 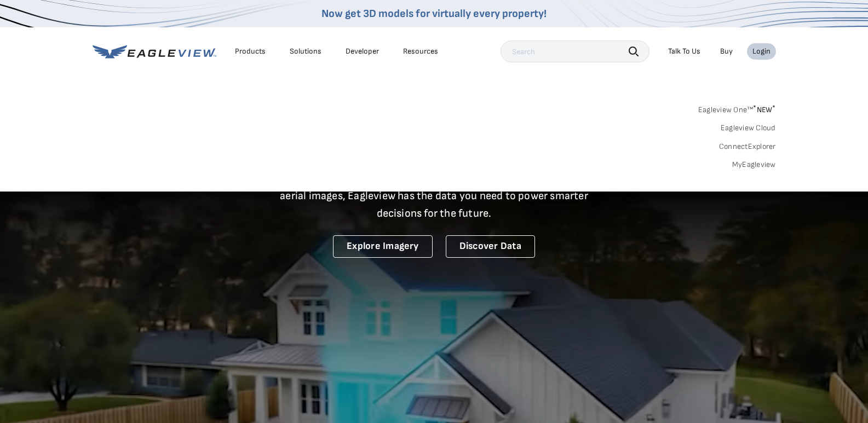 What do you see at coordinates (382, 246) in the screenshot?
I see `a: Explore Imagery` at bounding box center [382, 246].